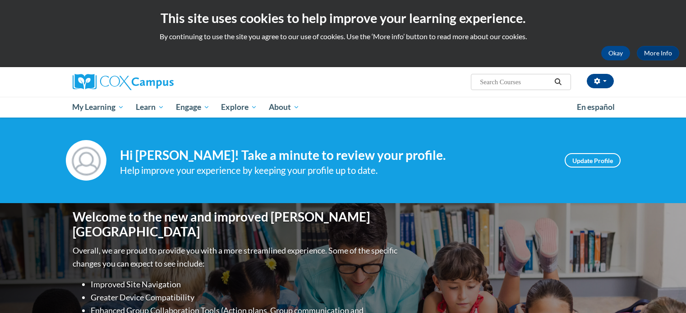  Describe the element at coordinates (193, 107) in the screenshot. I see `span: Engage` at that location.